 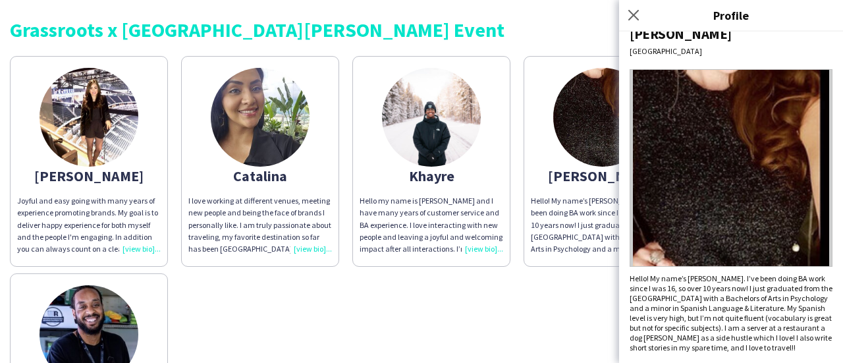 What do you see at coordinates (260, 176) in the screenshot?
I see `div: Catalina` at bounding box center [260, 176].